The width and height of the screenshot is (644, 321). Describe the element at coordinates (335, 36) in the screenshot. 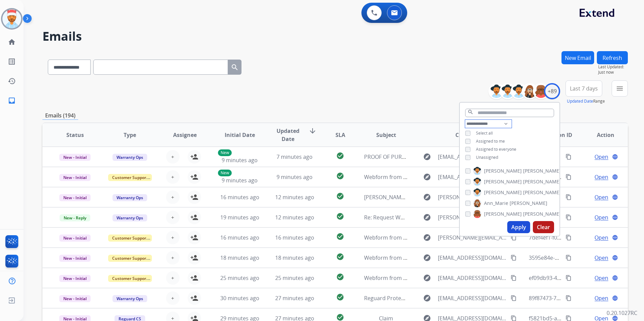

I see `h2: Emails` at that location.